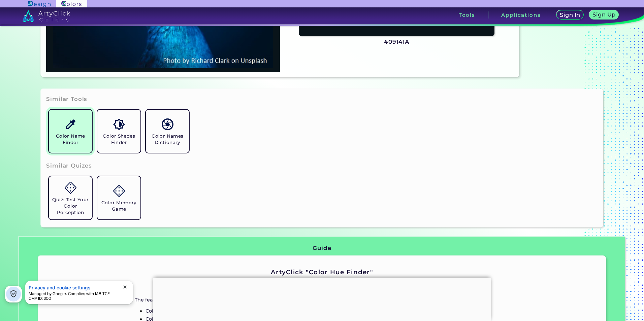 Image resolution: width=644 pixels, height=321 pixels. What do you see at coordinates (322, 300) in the screenshot?
I see `p: The feature Color Hue Finder provides the hue composition of a color. It finds a color hue for th...` at bounding box center [322, 300].